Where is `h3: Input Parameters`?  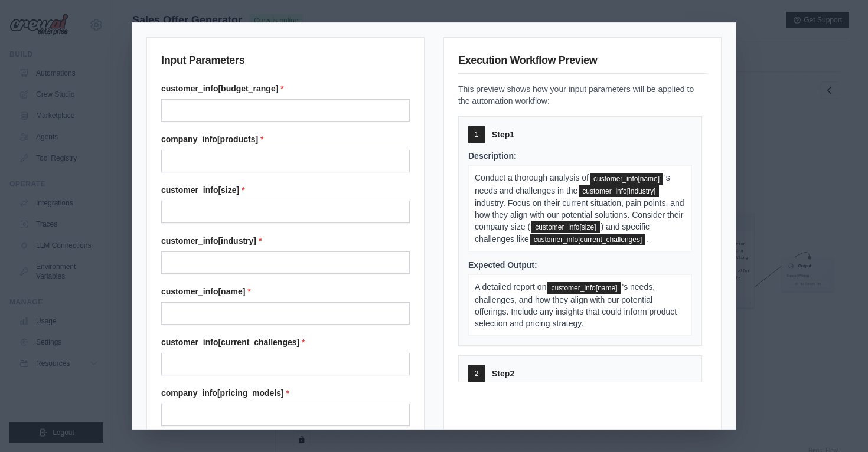
h3: Input Parameters is located at coordinates (285, 63).